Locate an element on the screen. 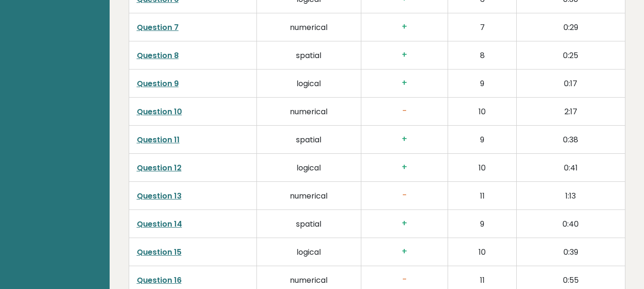 The width and height of the screenshot is (644, 289). td: 0:25 is located at coordinates (571, 55).